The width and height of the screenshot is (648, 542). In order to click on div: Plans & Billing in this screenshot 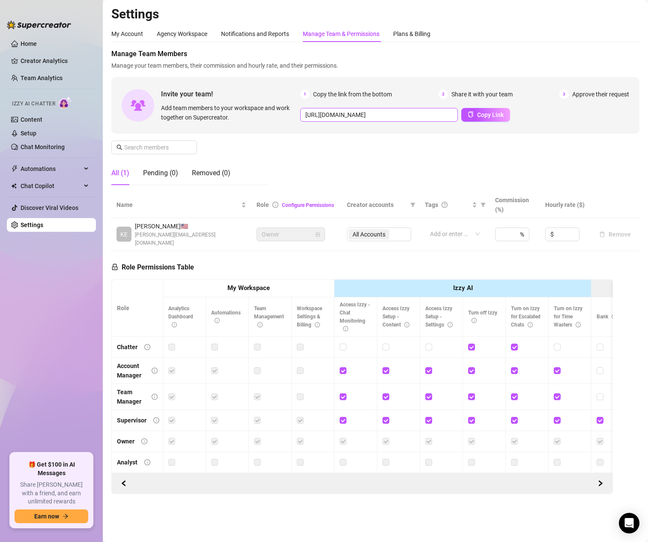, I will do `click(412, 34)`.